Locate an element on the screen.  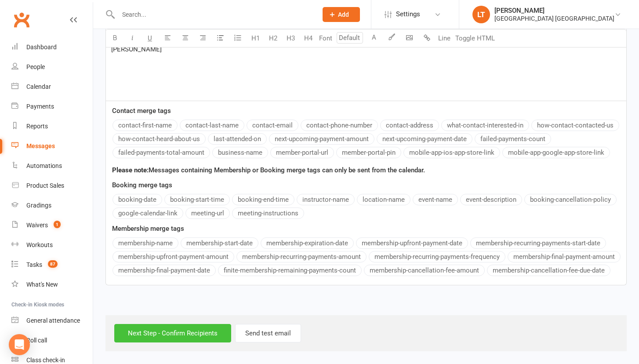
button: event-description is located at coordinates (491, 200).